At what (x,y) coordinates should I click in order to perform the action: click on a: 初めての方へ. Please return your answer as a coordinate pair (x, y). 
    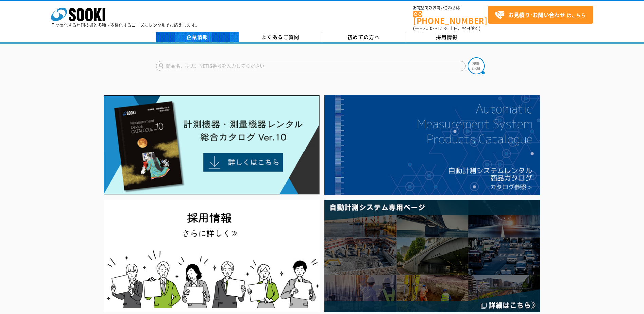
    Looking at the image, I should click on (364, 38).